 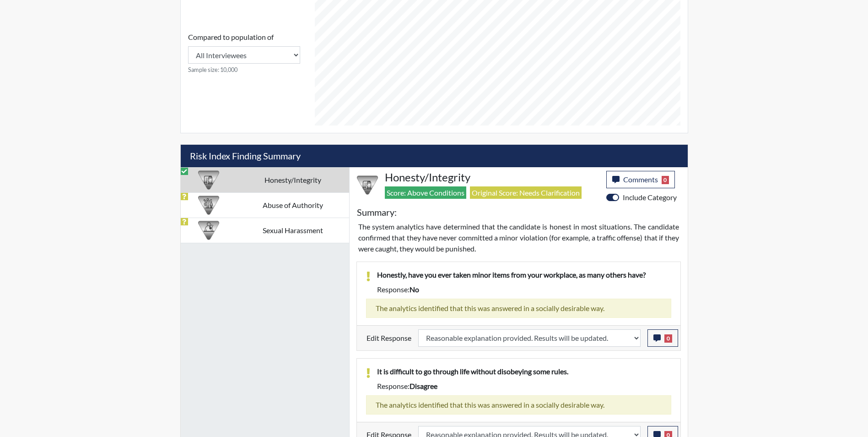 I want to click on span: Comments, so click(x=641, y=179).